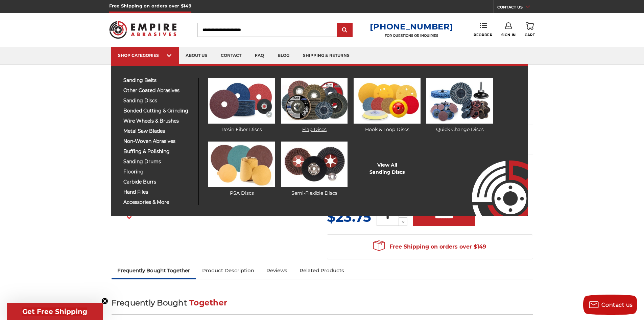 The height and width of the screenshot is (320, 644). What do you see at coordinates (158, 202) in the screenshot?
I see `span: accessories & more` at bounding box center [158, 202].